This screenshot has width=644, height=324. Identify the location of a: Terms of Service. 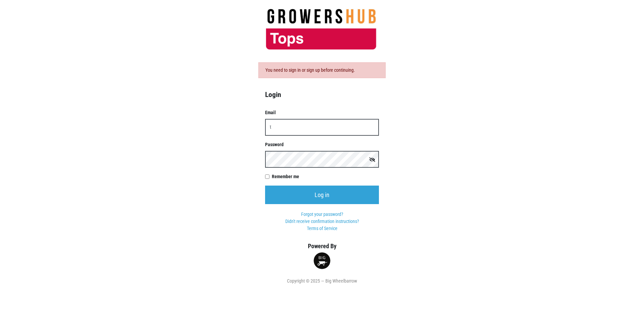
(322, 228).